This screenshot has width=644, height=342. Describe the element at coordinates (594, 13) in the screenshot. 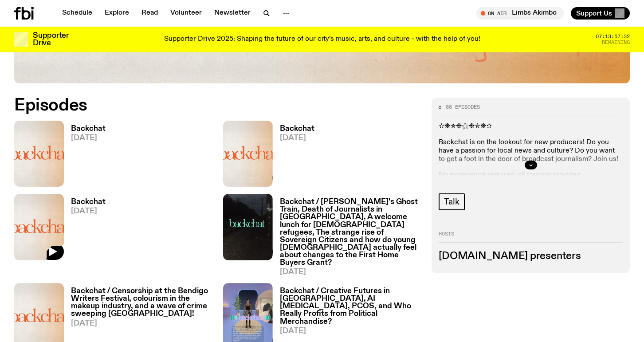

I see `span: Support Us` at that location.